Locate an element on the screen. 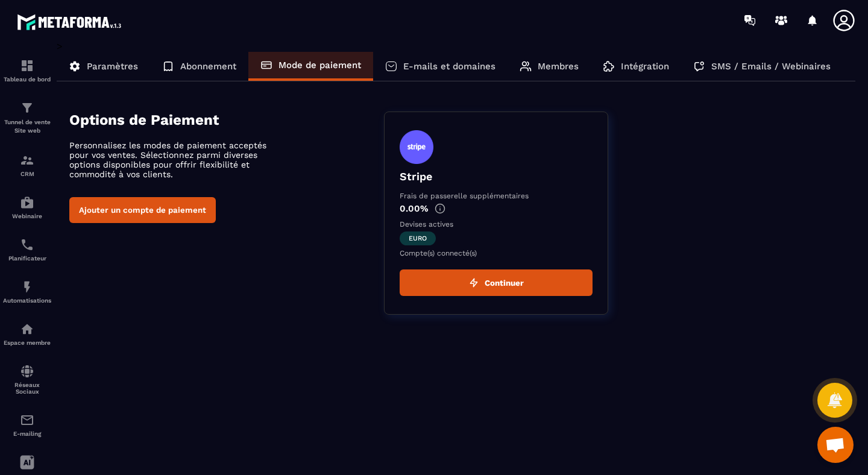  a: formationformationTunnel de vente Site web is located at coordinates (27, 118).